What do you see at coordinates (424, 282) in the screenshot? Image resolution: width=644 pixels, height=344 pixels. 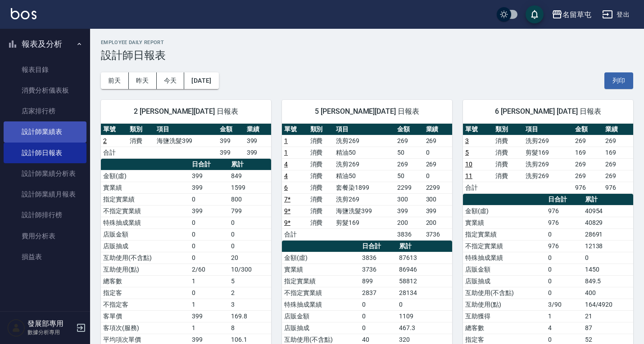 I see `td: 58812` at bounding box center [424, 282].